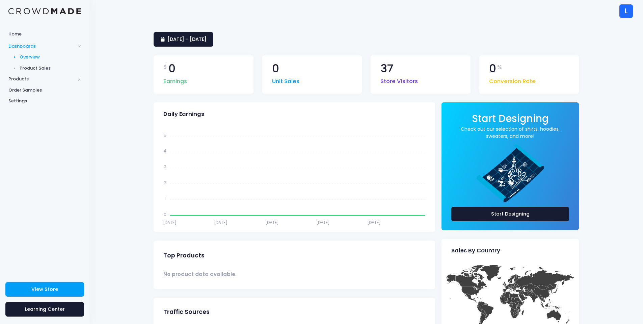  I want to click on span: No product data available., so click(200, 274).